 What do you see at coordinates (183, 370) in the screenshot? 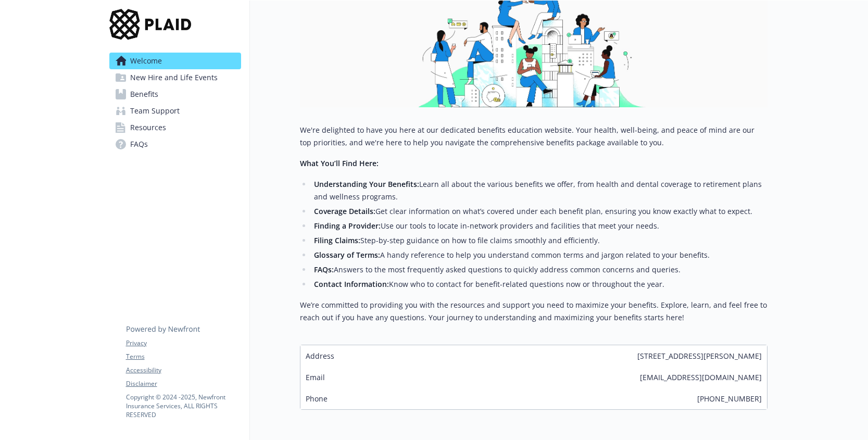
I see `a: Accessibility` at bounding box center [183, 370].